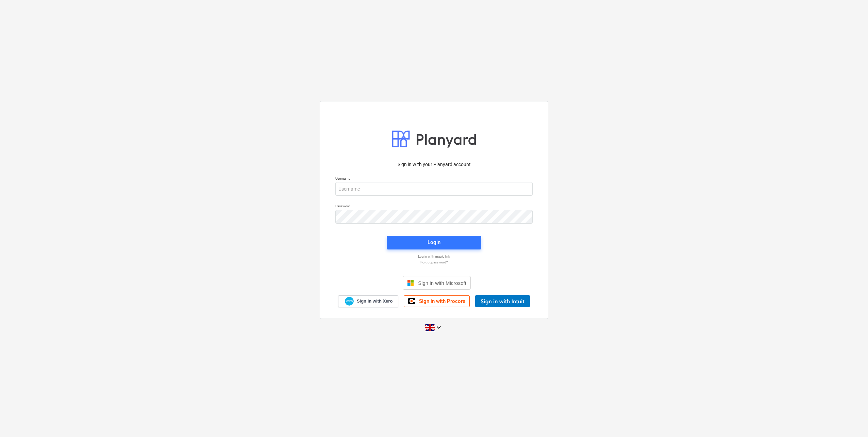 The width and height of the screenshot is (868, 437). What do you see at coordinates (443, 283) in the screenshot?
I see `span: Sign in with Microsoft` at bounding box center [443, 283].